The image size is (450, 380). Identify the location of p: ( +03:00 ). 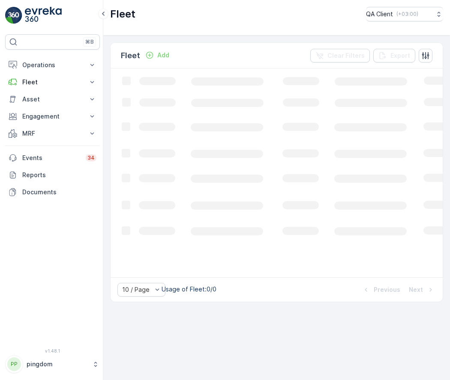
(407, 14).